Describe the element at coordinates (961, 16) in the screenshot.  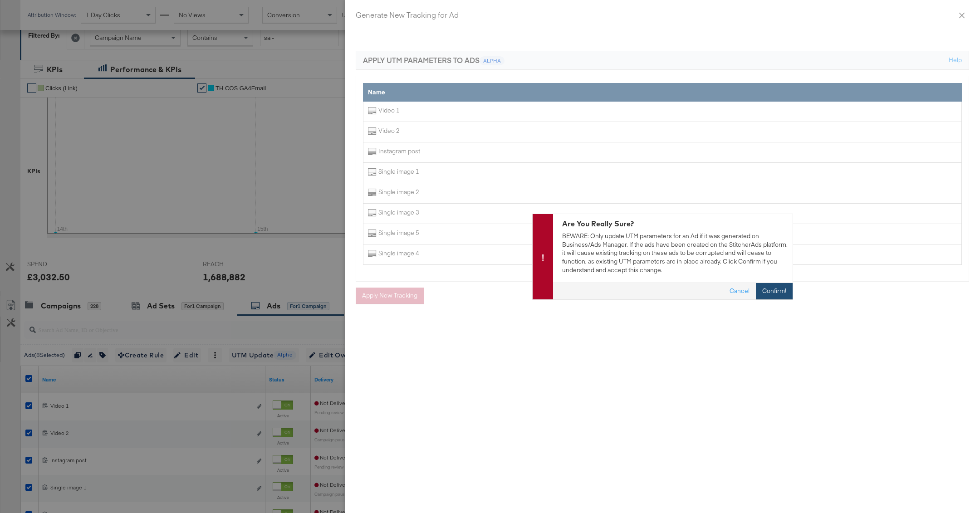
I see `span: close` at that location.